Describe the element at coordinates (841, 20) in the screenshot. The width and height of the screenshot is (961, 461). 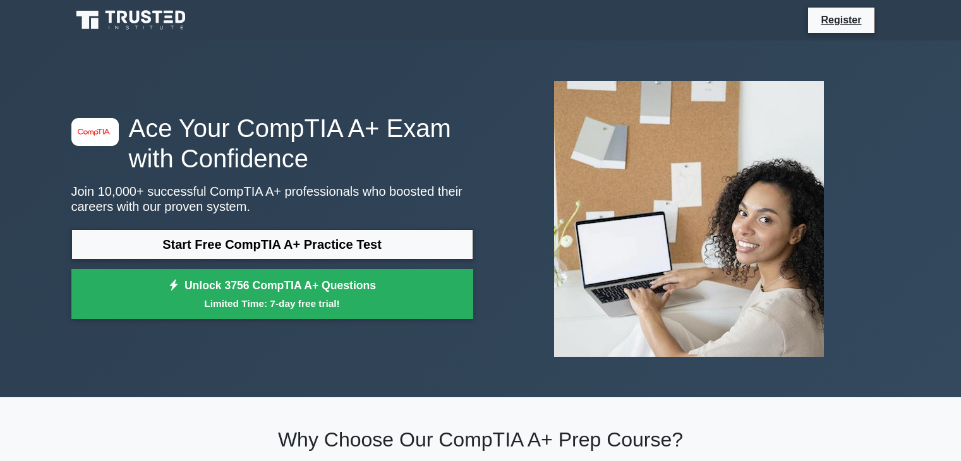
I see `a: Register` at that location.